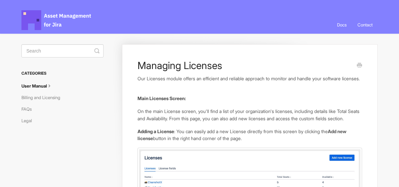 This screenshot has width=399, height=187. I want to click on a: FAQs, so click(29, 109).